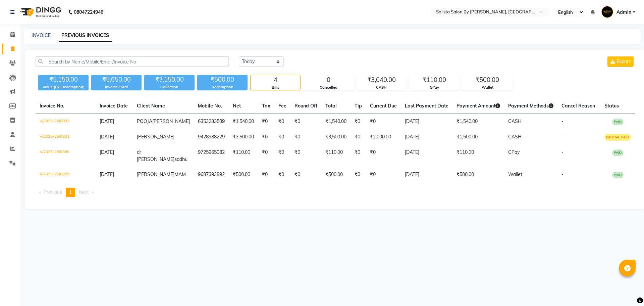  What do you see at coordinates (89, 12) in the screenshot?
I see `b: 08047224946` at bounding box center [89, 12].